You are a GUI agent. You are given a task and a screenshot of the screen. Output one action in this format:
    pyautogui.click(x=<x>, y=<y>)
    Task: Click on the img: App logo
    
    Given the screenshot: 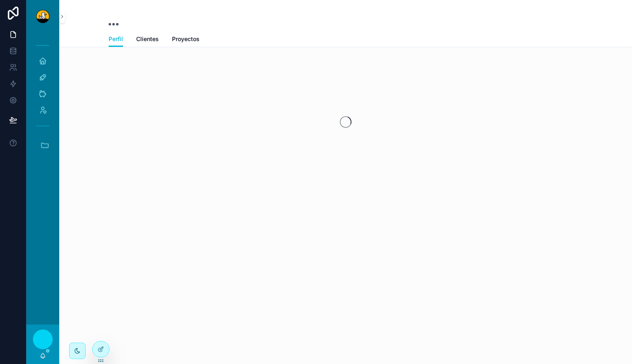 What is the action you would take?
    pyautogui.click(x=43, y=17)
    